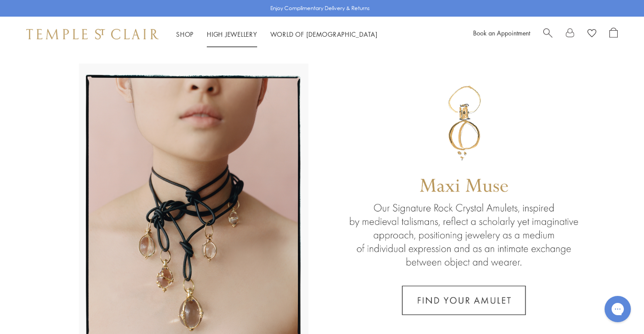  What do you see at coordinates (185, 34) in the screenshot?
I see `a: ShopShop` at bounding box center [185, 34].